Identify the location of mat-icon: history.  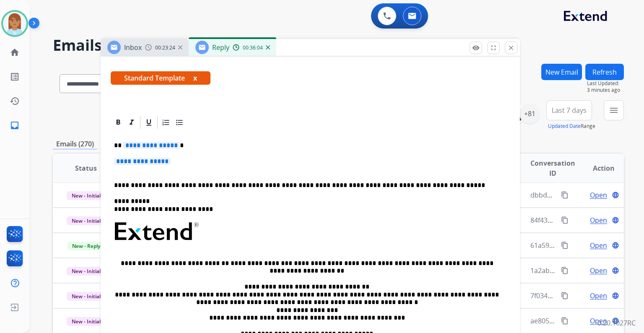
(15, 101).